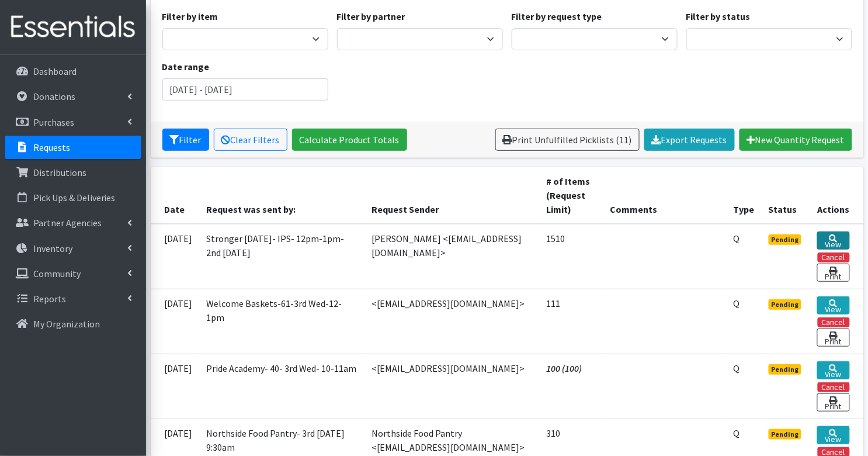 This screenshot has height=456, width=868. I want to click on th: Date, so click(175, 195).